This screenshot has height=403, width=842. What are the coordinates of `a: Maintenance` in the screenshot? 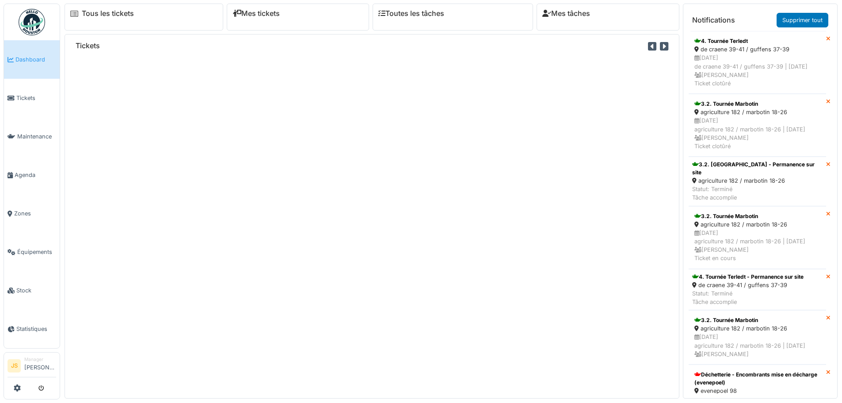 It's located at (32, 136).